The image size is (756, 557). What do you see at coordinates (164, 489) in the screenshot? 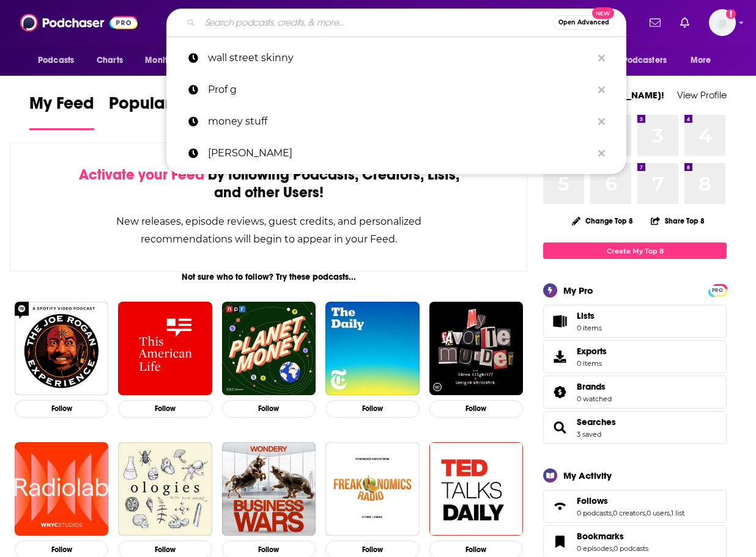
I see `a: Ologies with Alie Ward` at bounding box center [164, 489].